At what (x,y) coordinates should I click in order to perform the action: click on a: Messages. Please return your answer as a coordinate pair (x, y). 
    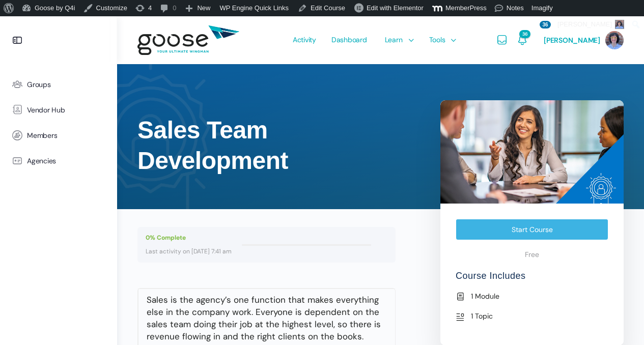
    Looking at the image, I should click on (502, 40).